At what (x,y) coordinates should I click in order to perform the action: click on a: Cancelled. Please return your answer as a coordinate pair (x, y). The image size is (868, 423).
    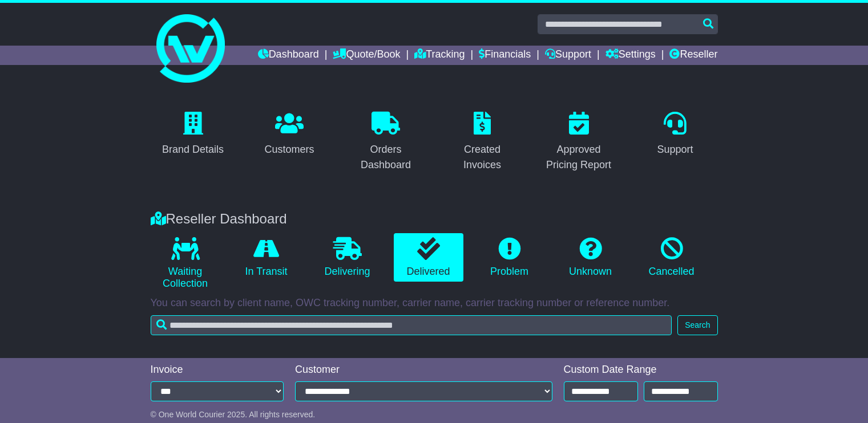
    Looking at the image, I should click on (672, 257).